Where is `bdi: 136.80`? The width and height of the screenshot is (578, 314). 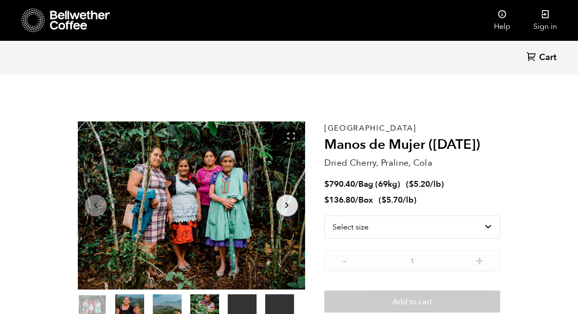
bdi: 136.80 is located at coordinates (340, 200).